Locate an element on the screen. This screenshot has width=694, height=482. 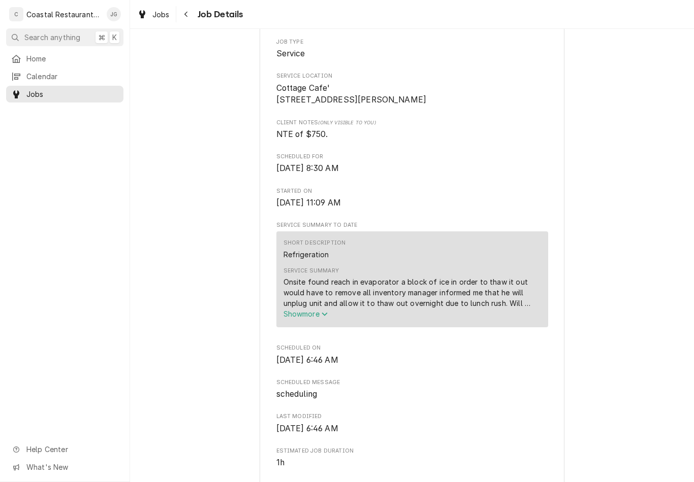
a: Home is located at coordinates (64, 58).